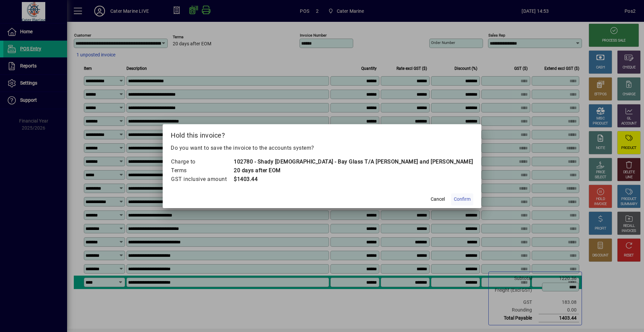  Describe the element at coordinates (353, 171) in the screenshot. I see `td: 20 days after EOM` at that location.